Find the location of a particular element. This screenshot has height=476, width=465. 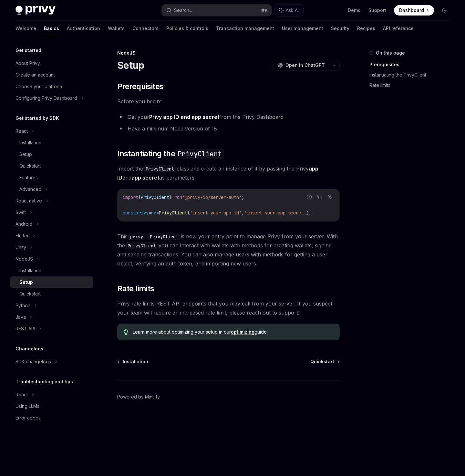

a: Privy app ID and app secret is located at coordinates (184, 117).